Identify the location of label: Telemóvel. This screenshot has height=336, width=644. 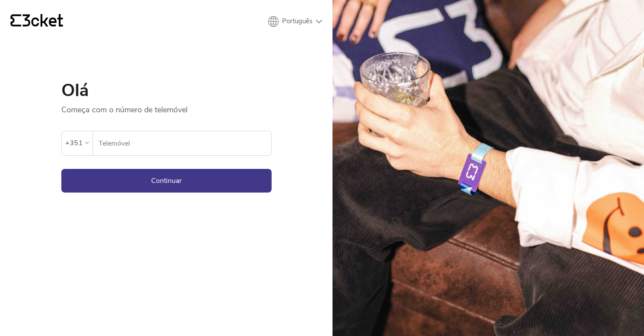
(182, 143).